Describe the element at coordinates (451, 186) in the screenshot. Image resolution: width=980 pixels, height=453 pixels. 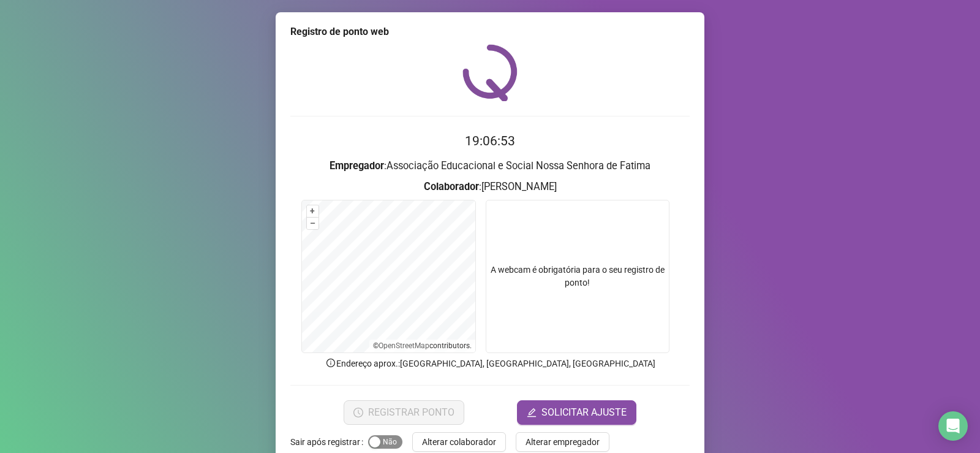
I see `strong: Colaborador` at that location.